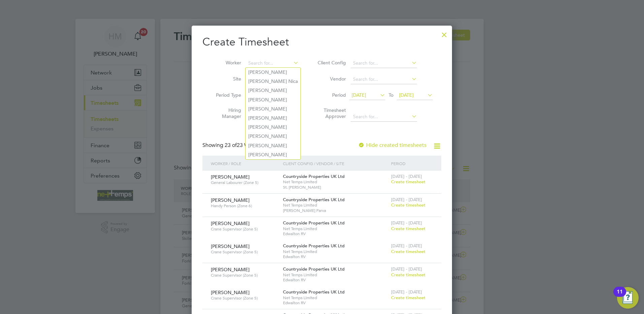 The image size is (644, 314). What do you see at coordinates (244, 206) in the screenshot?
I see `span: Handy Person (Zone 6)` at bounding box center [244, 206].